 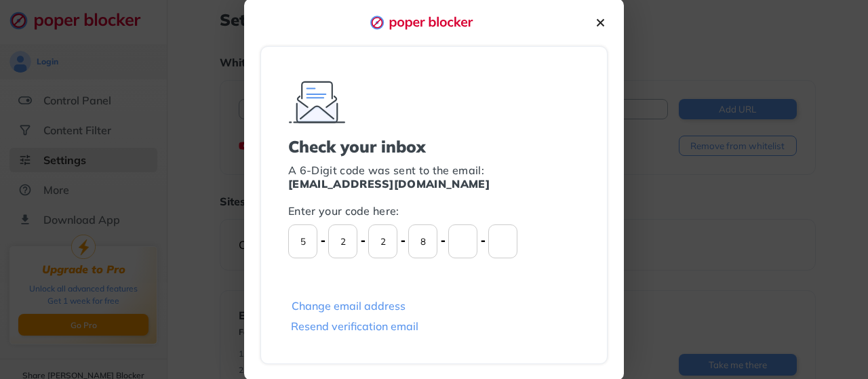 What do you see at coordinates (434, 170) in the screenshot?
I see `div: A 6-Digit code was sent to the email:` at bounding box center [434, 170].